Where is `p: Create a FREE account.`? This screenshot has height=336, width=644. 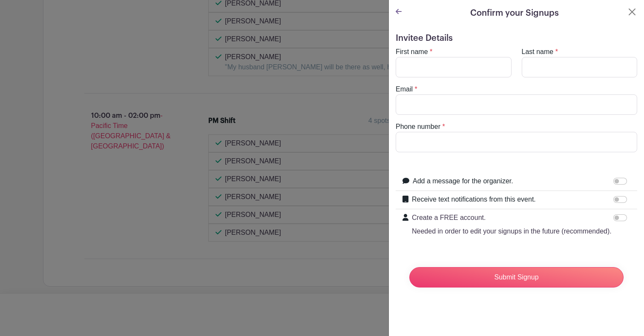
p: Create a FREE account. is located at coordinates (511, 218).